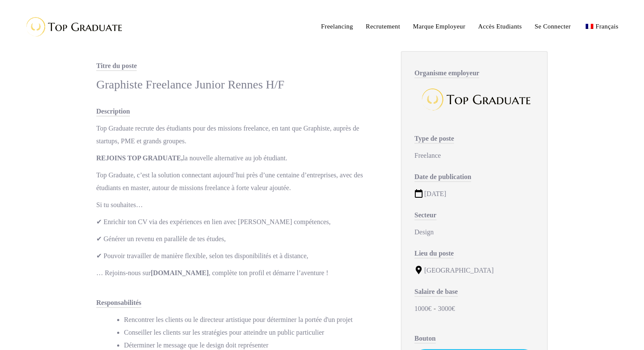 The height and width of the screenshot is (350, 644). What do you see at coordinates (474, 156) in the screenshot?
I see `div: Freelance` at bounding box center [474, 156].